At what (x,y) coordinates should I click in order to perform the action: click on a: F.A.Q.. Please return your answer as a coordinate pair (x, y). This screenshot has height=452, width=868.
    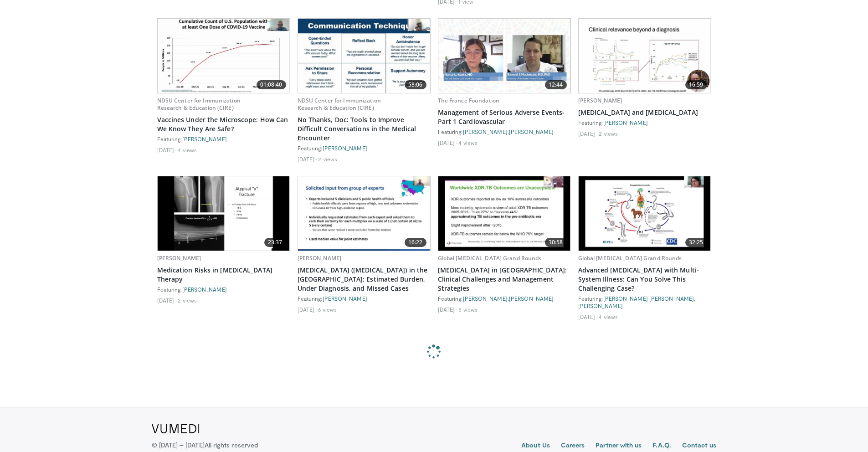
    Looking at the image, I should click on (661, 446).